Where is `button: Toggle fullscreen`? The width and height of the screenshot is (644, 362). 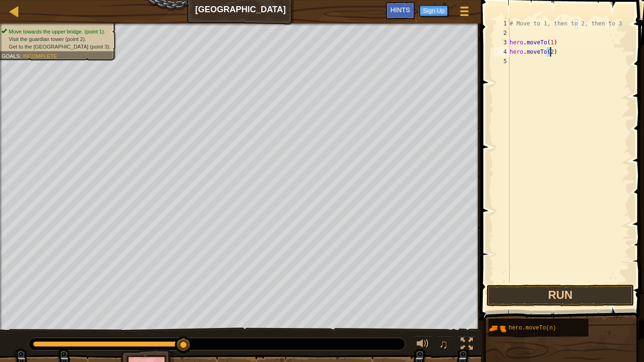
button: Toggle fullscreen is located at coordinates (466, 345).